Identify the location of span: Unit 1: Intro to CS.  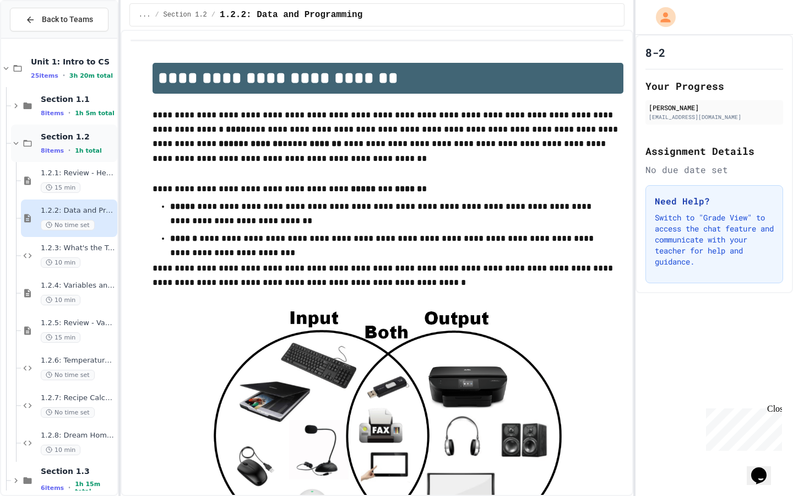
(73, 62).